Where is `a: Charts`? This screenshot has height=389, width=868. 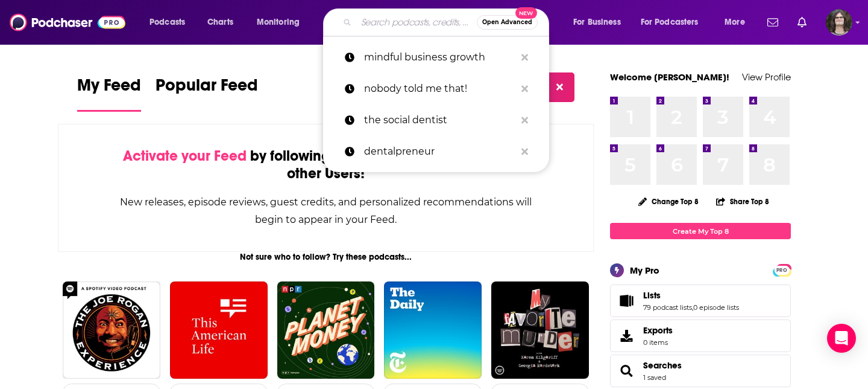
a: Charts is located at coordinates (220, 23).